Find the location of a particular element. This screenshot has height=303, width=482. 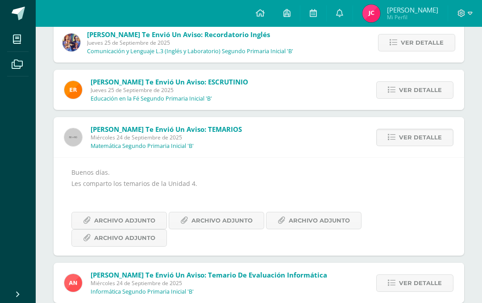

p: Educación en la Fé Segundo Primaria Inicial 'B' is located at coordinates (151, 99).